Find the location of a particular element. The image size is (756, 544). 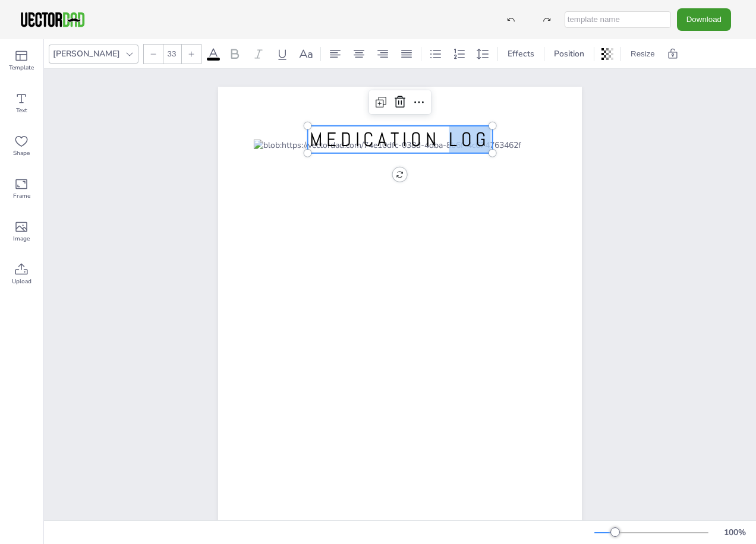

span: Frame is located at coordinates (22, 196).